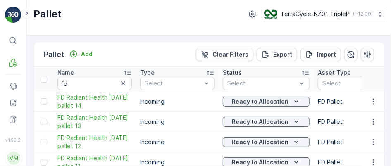 The image size is (391, 166). Describe the element at coordinates (81, 54) in the screenshot. I see `button: Add` at that location.